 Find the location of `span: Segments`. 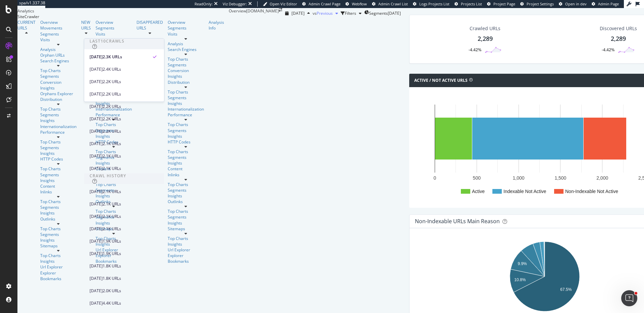

span: Segments is located at coordinates (378, 13).